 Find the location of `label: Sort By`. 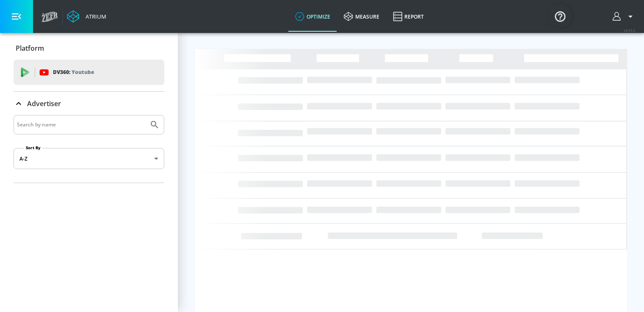

label: Sort By is located at coordinates (33, 148).